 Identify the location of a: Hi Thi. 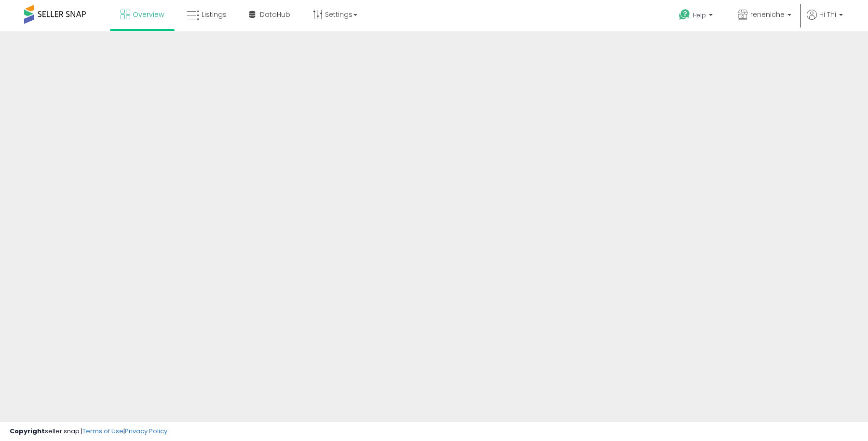
(824, 20).